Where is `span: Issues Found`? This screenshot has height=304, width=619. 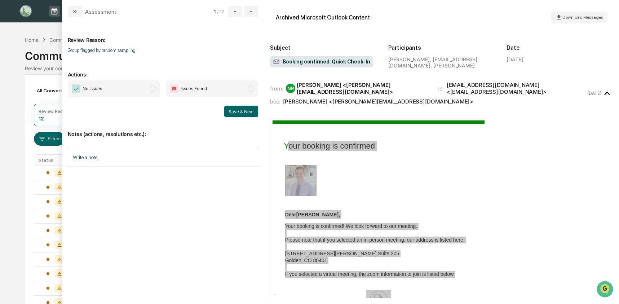 span: Issues Found is located at coordinates (194, 89).